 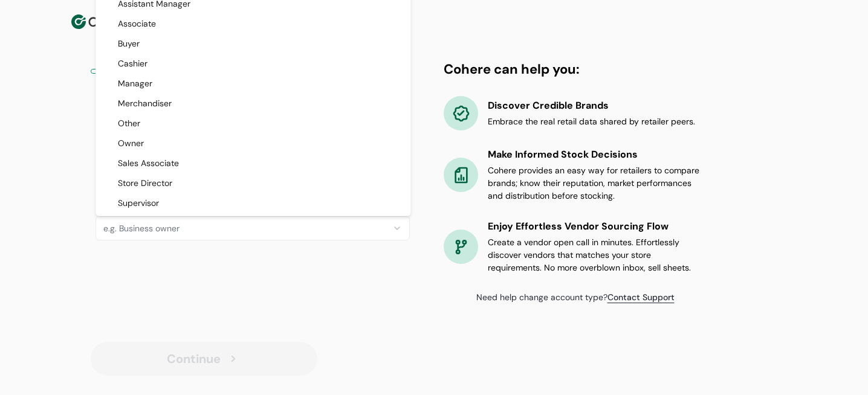 What do you see at coordinates (145, 103) in the screenshot?
I see `span: Merchandiser` at bounding box center [145, 103].